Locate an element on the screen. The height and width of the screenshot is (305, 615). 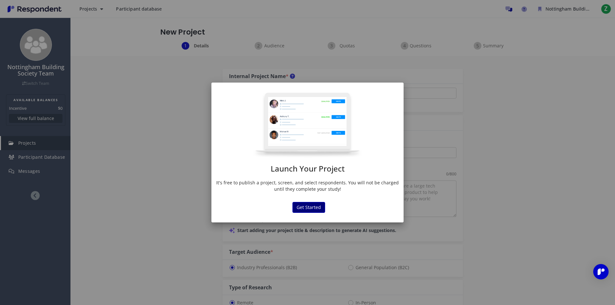
button: Get Started is located at coordinates (309, 208).